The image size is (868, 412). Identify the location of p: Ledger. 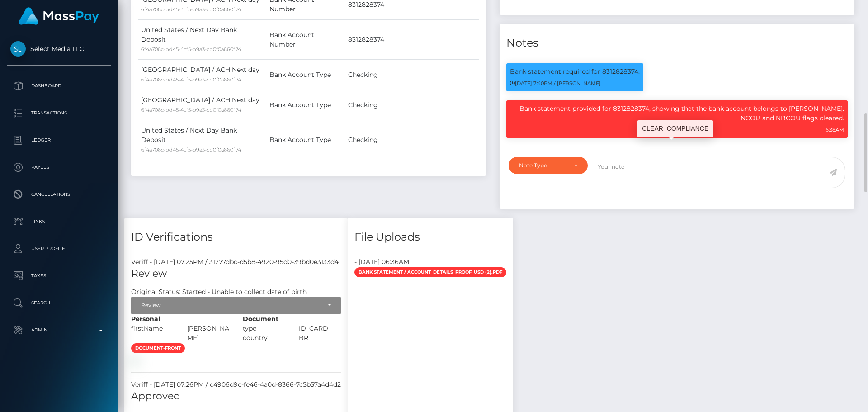
(59, 140).